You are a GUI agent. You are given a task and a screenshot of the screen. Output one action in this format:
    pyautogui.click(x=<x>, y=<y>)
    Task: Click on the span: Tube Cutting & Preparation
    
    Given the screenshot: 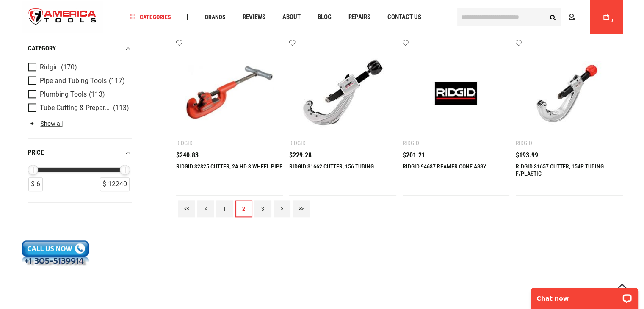 What is the action you would take?
    pyautogui.click(x=75, y=108)
    